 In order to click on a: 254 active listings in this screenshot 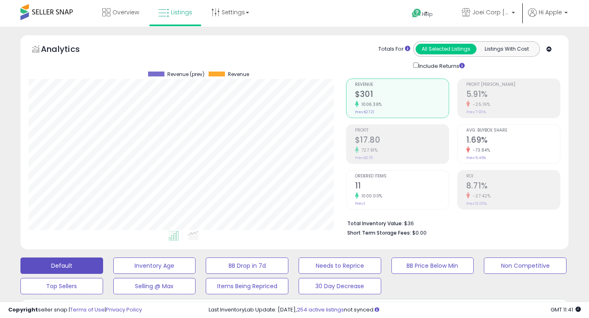, I will do `click(320, 309)`.